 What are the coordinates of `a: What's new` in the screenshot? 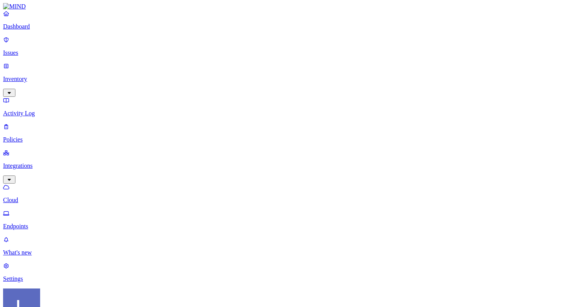 It's located at (291, 246).